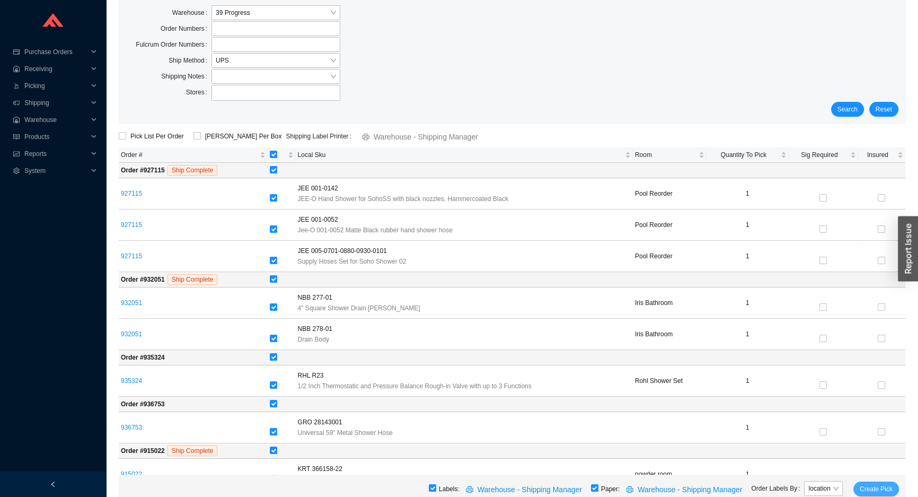 This screenshot has height=497, width=918. Describe the element at coordinates (281, 155) in the screenshot. I see `th: [object Object] sortable` at that location.